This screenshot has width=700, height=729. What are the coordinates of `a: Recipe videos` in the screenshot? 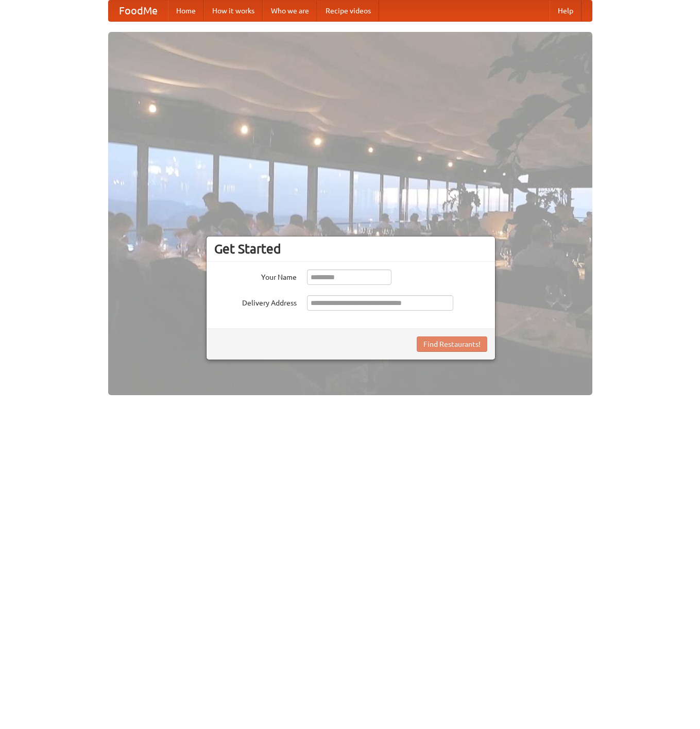 It's located at (348, 11).